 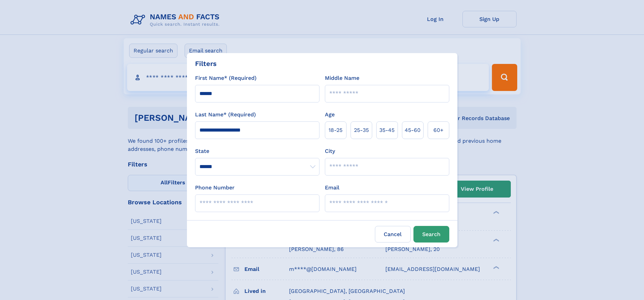 What do you see at coordinates (393, 234) in the screenshot?
I see `label: Cancel` at bounding box center [393, 234].